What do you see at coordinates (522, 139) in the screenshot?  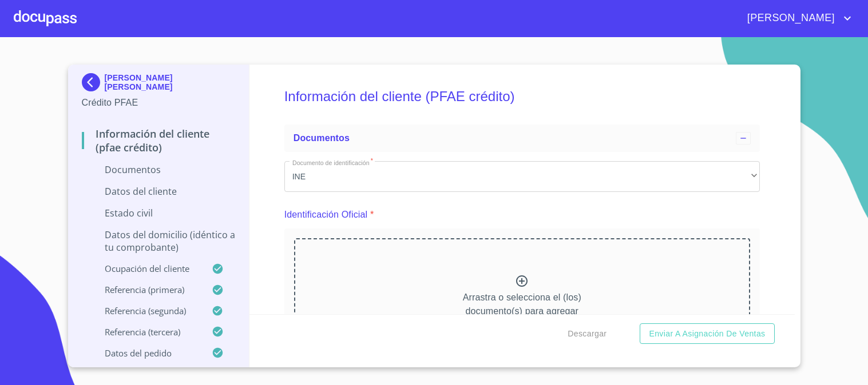 I see `div: Documentos` at bounding box center [522, 139].